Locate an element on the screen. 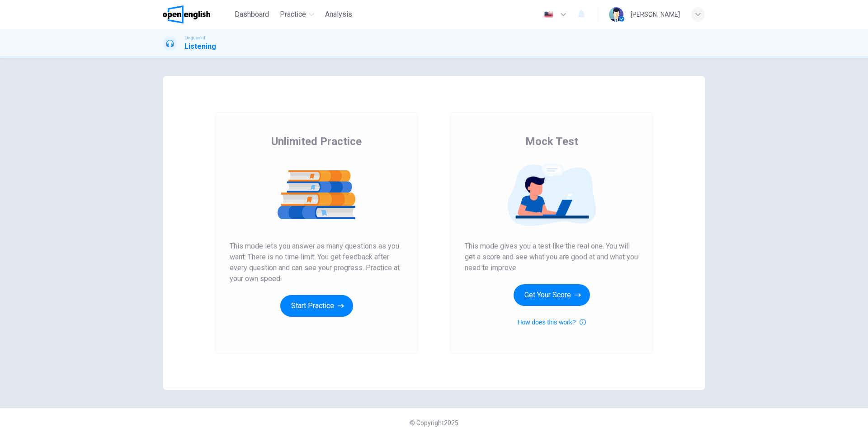  span: Analysis is located at coordinates (339, 15).